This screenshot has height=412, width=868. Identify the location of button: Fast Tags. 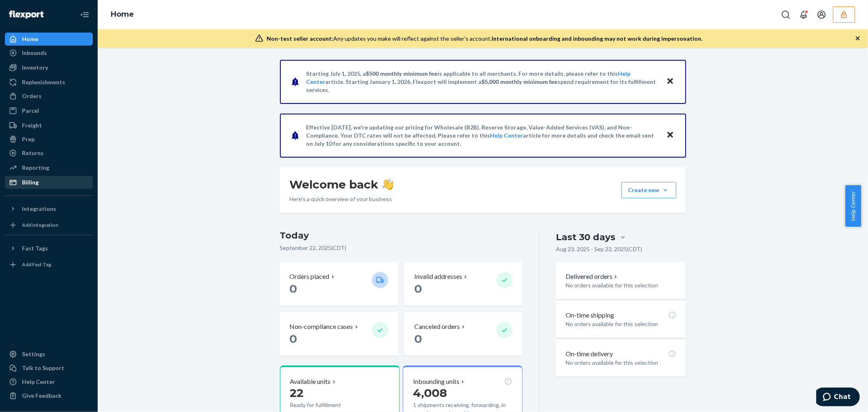
(49, 248).